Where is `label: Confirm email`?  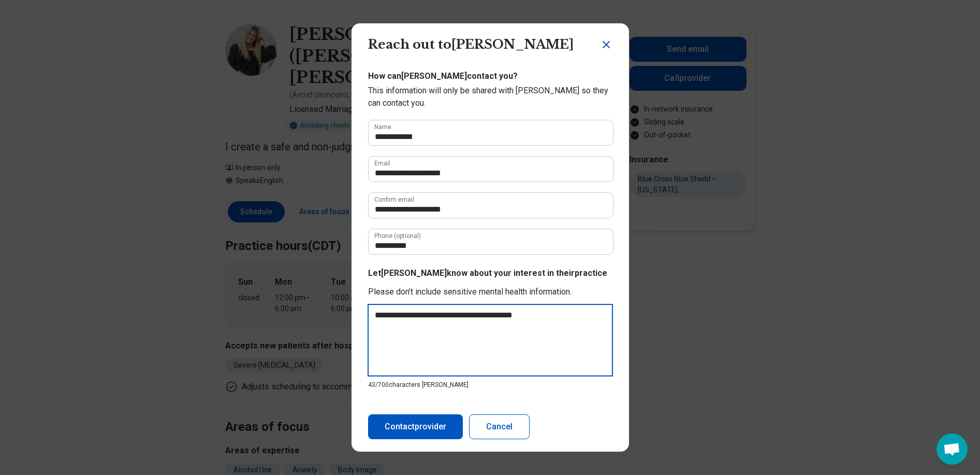
label: Confirm email is located at coordinates (394, 199).